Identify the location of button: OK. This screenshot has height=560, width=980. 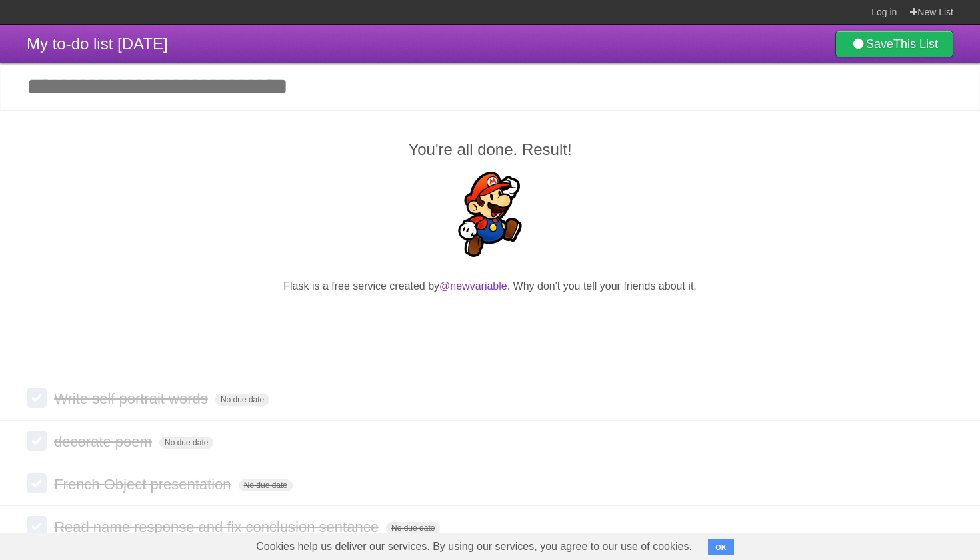
(721, 547).